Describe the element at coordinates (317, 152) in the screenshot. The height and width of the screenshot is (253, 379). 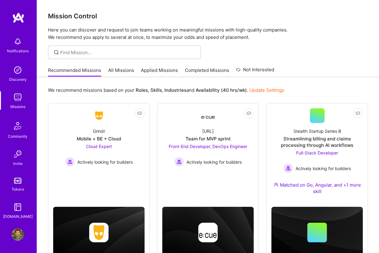
I see `span: Full-Stack Developer` at that location.